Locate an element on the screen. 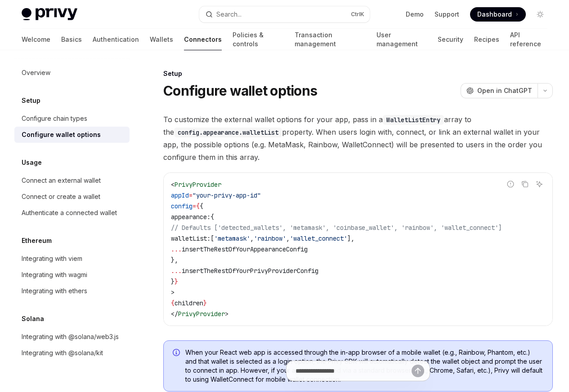  a: Demo is located at coordinates (415, 14).